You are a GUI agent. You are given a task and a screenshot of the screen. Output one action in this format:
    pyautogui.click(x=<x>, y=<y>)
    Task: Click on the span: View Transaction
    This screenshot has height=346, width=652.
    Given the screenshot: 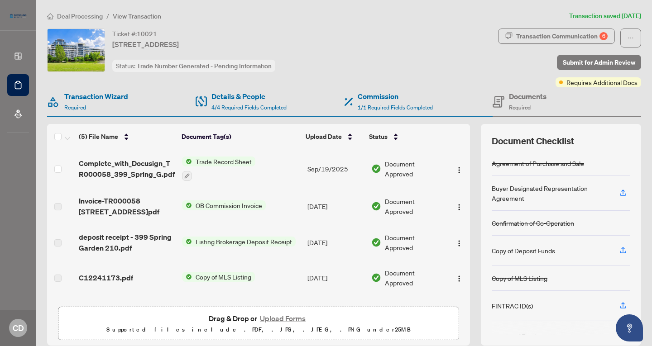 What is the action you would take?
    pyautogui.click(x=137, y=16)
    